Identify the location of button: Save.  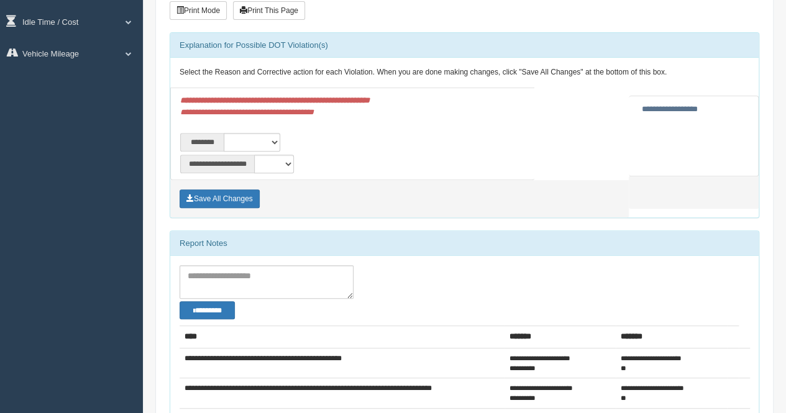
(219, 199).